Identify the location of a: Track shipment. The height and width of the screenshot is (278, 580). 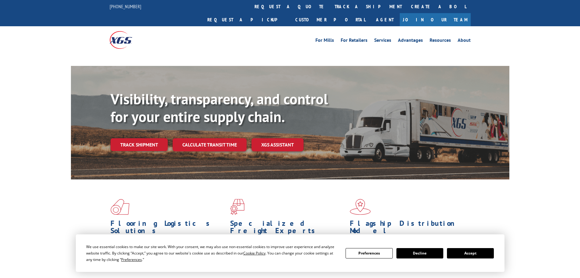
(139, 144).